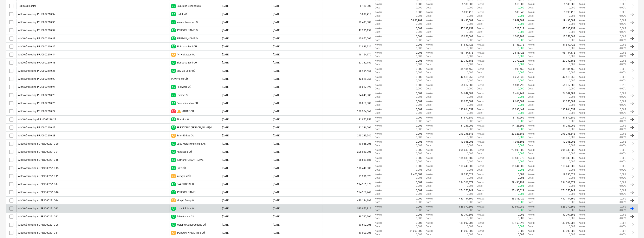  Describe the element at coordinates (347, 160) in the screenshot. I see `div: 185 889,68€` at that location.